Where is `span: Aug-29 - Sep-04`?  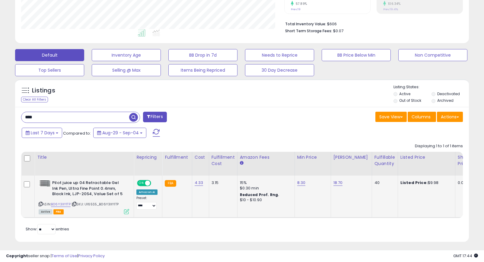
span: Aug-29 - Sep-04 is located at coordinates (120, 133).